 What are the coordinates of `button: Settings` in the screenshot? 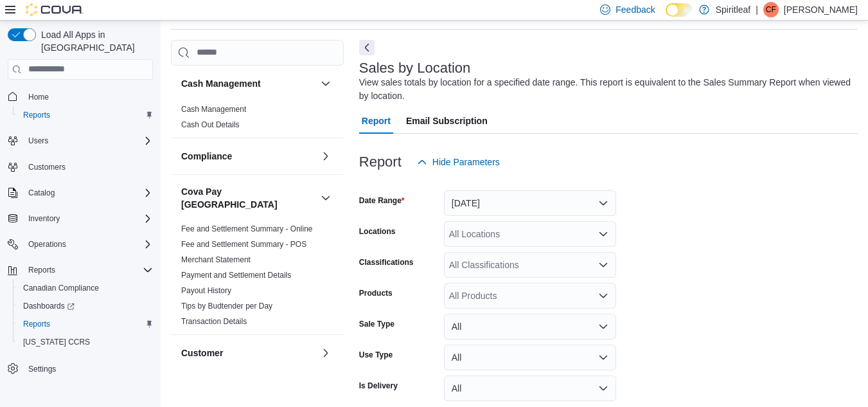 It's located at (80, 367).